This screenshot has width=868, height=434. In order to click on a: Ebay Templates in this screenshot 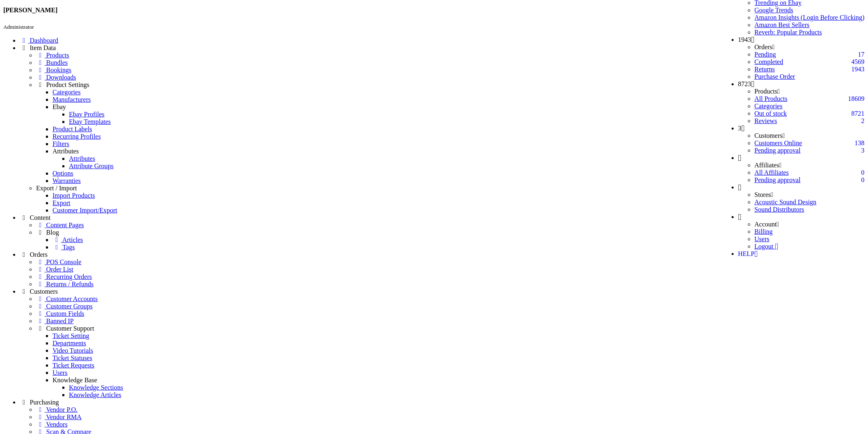, I will do `click(89, 121)`.